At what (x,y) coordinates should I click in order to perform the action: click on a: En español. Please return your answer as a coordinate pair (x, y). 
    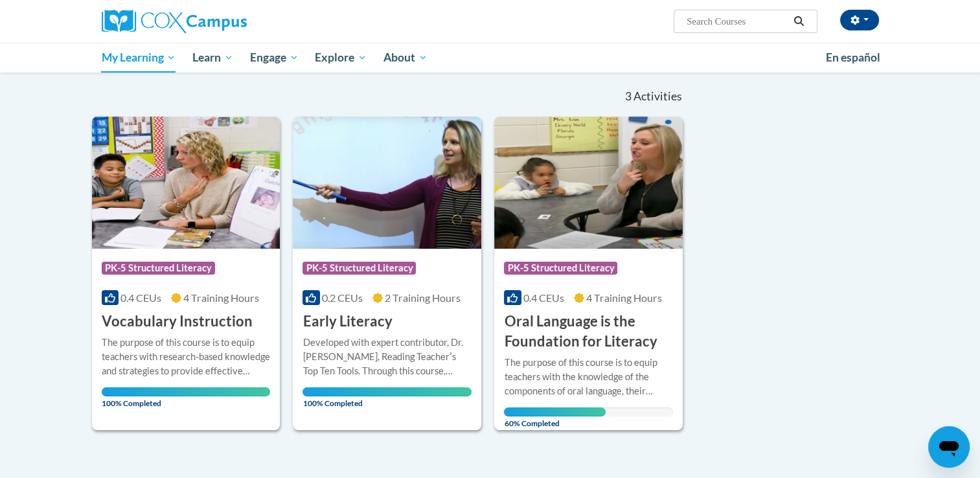
    Looking at the image, I should click on (853, 58).